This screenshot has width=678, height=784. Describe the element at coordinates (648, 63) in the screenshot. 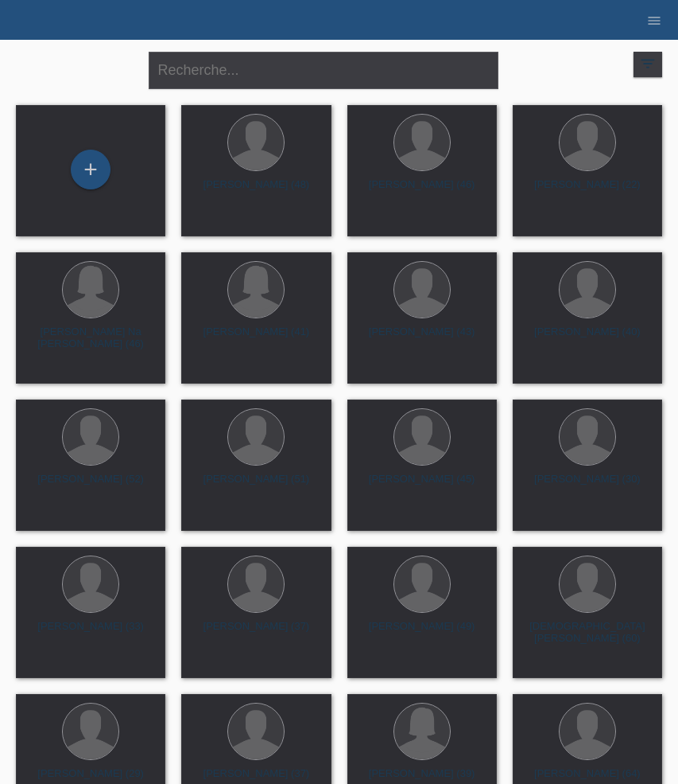

I see `i: filter_list` at that location.